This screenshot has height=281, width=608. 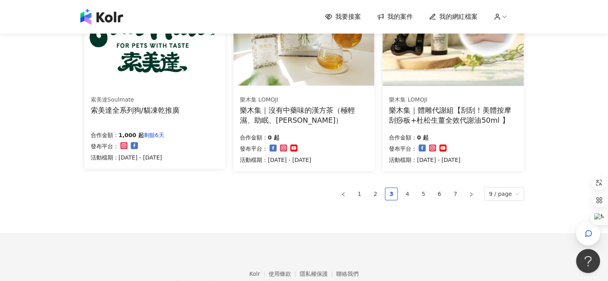 I want to click on img: logo, so click(x=102, y=17).